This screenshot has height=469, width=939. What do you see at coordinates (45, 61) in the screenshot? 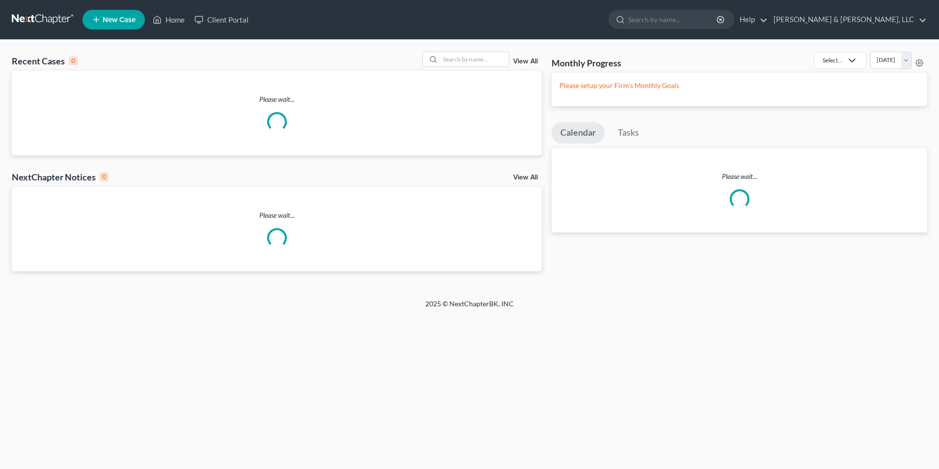
I see `div: Recent Cases` at bounding box center [45, 61].